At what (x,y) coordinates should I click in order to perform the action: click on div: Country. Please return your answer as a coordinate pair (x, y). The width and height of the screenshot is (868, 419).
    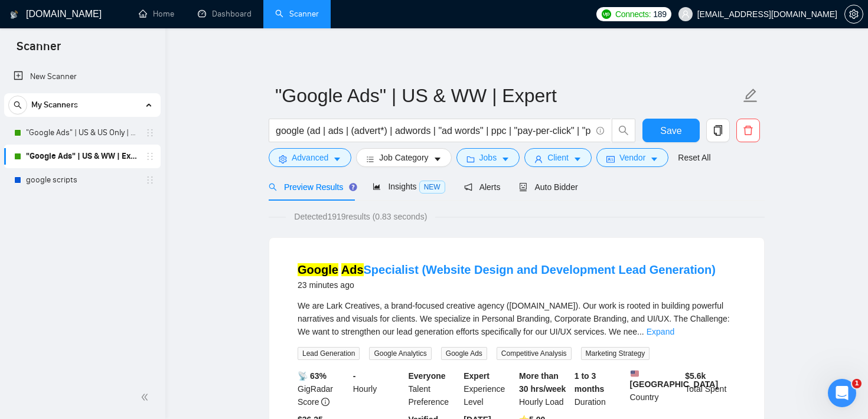
    Looking at the image, I should click on (655, 388).